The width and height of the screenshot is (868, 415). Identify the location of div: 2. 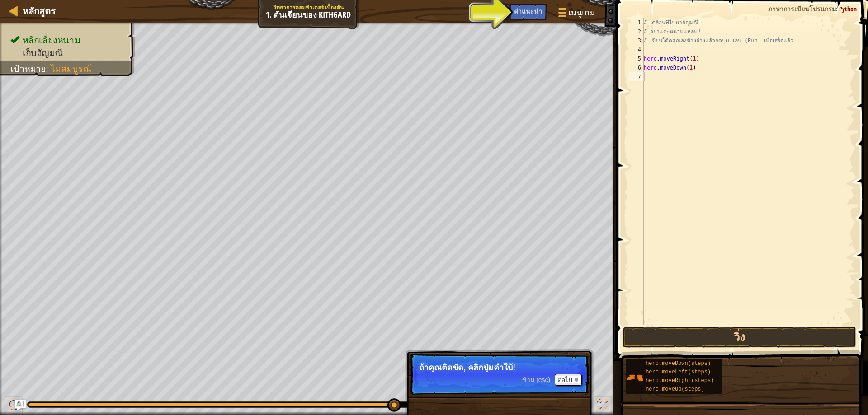
(636, 32).